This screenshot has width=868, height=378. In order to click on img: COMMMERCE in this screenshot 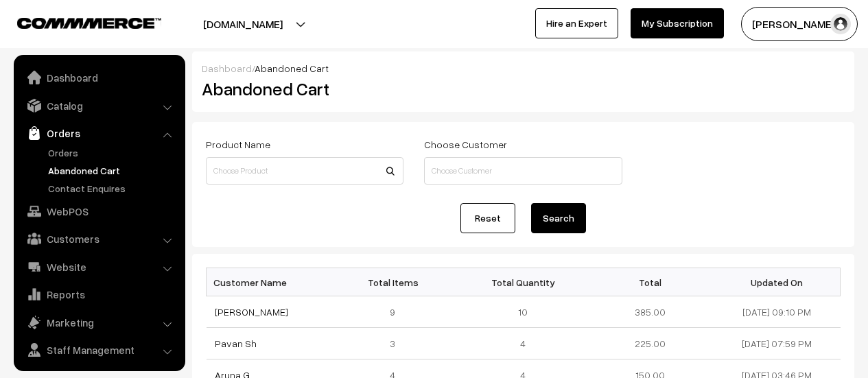, I will do `click(89, 23)`.